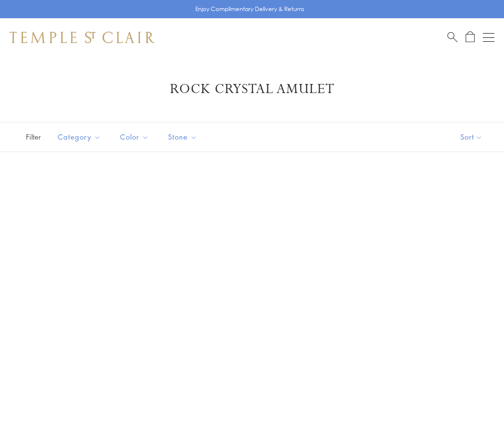 This screenshot has width=504, height=426. What do you see at coordinates (80, 137) in the screenshot?
I see `span: Category` at bounding box center [80, 137].